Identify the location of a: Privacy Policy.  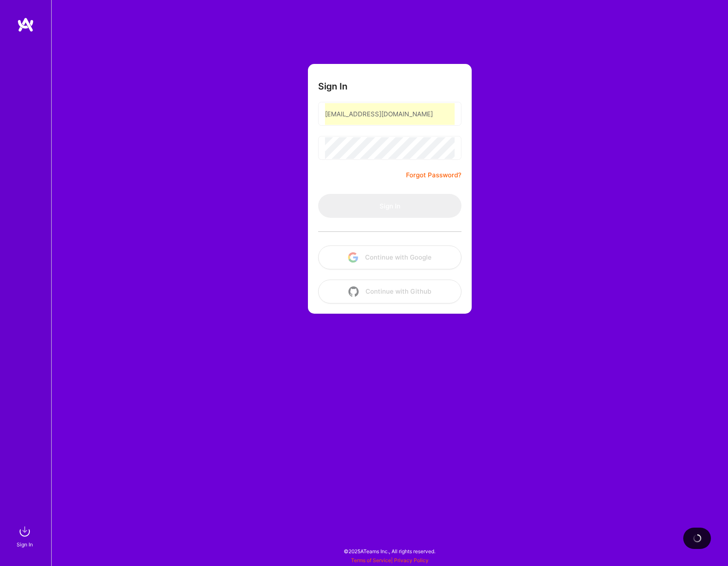
(411, 560).